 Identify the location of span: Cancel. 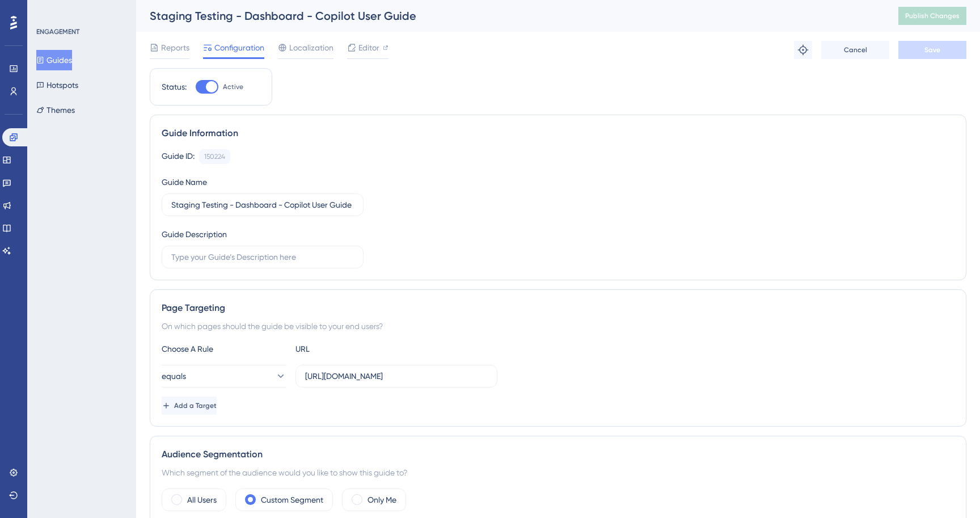
(855, 50).